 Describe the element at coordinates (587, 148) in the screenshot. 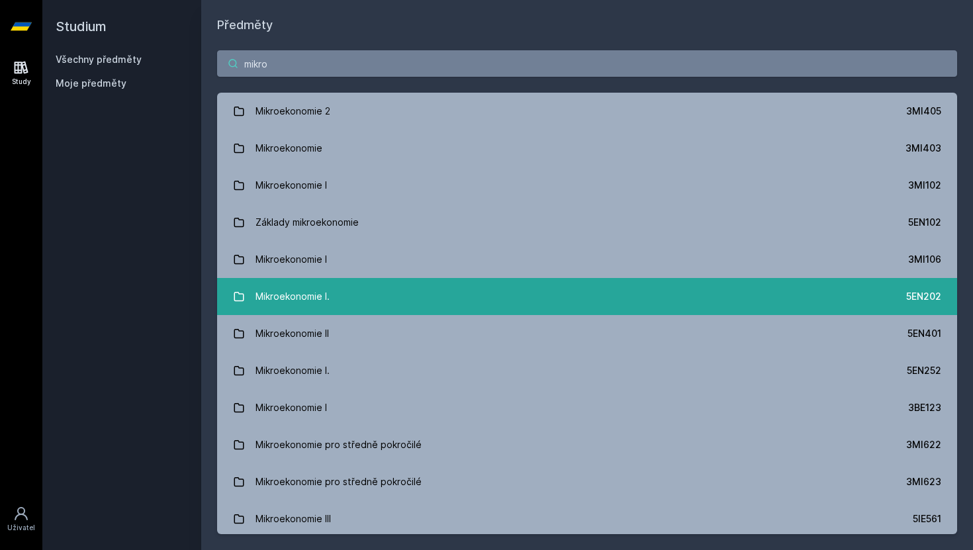

I see `a: Mikroekonomie 3MI403` at that location.